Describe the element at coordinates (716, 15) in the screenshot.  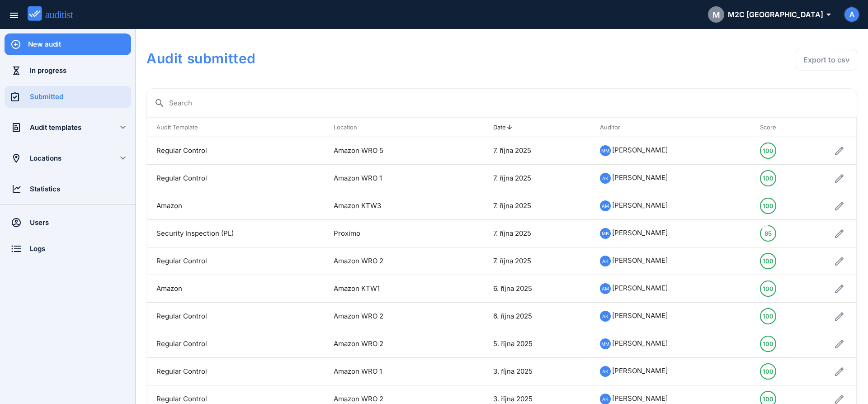
I see `span: M` at that location.